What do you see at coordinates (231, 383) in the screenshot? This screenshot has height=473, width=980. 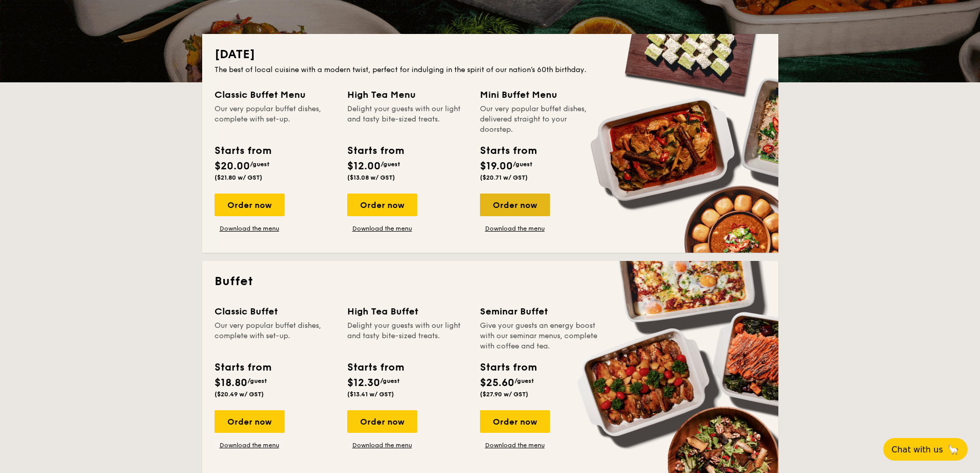 I see `span: $18.80` at bounding box center [231, 383].